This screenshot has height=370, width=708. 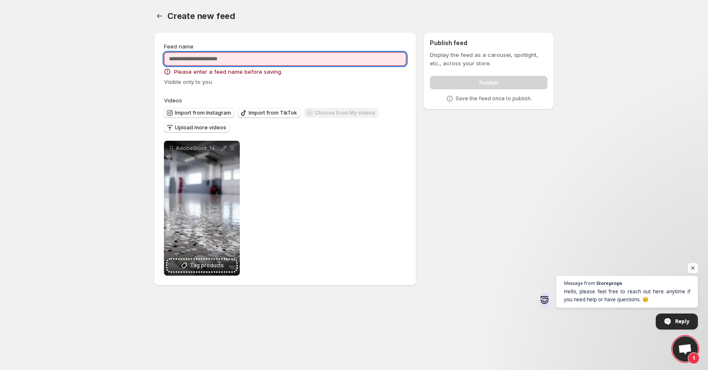 What do you see at coordinates (201, 128) in the screenshot?
I see `span: Upload more videos` at bounding box center [201, 128].